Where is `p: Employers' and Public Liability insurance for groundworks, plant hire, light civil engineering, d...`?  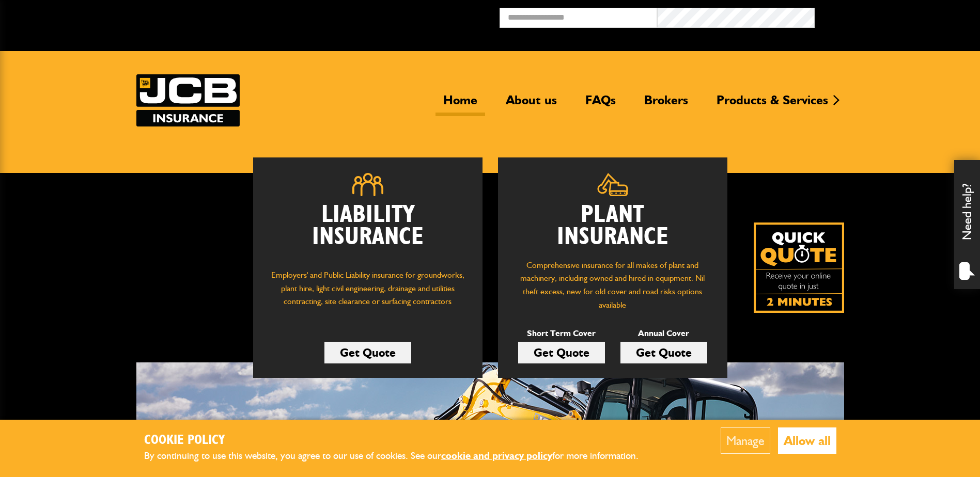 p: Employers' and Public Liability insurance for groundworks, plant hire, light civil engineering, d... is located at coordinates (368, 293).